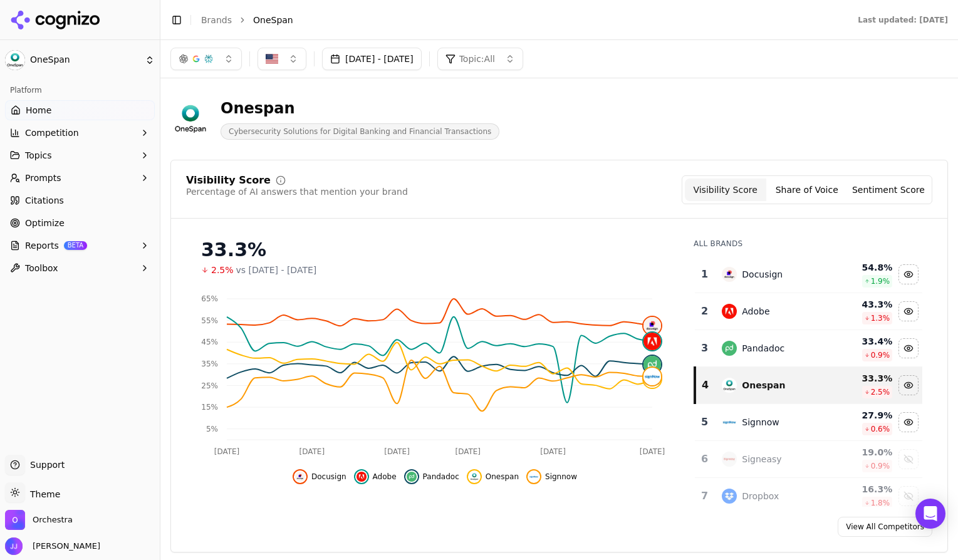  Describe the element at coordinates (79, 223) in the screenshot. I see `a: Optimize` at that location.